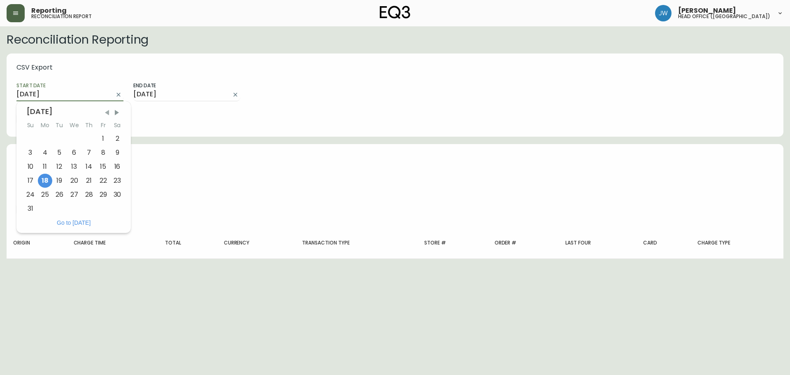 This screenshot has height=375, width=790. Describe the element at coordinates (395, 40) in the screenshot. I see `h2: Reconciliation Reporting` at that location.